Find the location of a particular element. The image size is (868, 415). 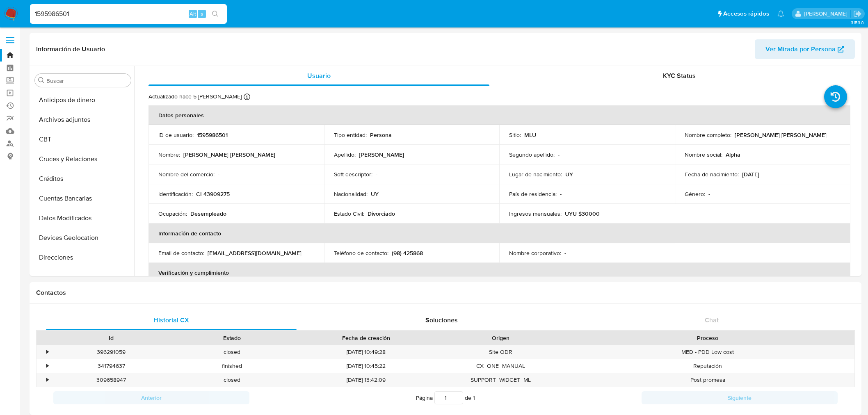

p: MLU is located at coordinates (530, 135).